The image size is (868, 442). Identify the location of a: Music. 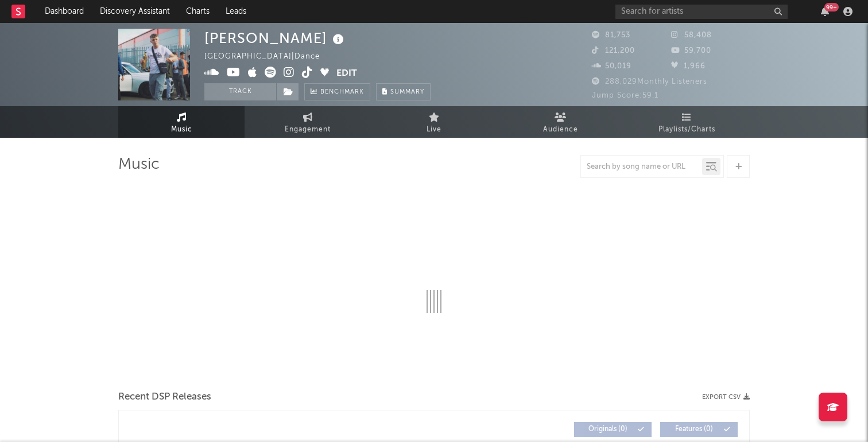
(181, 121).